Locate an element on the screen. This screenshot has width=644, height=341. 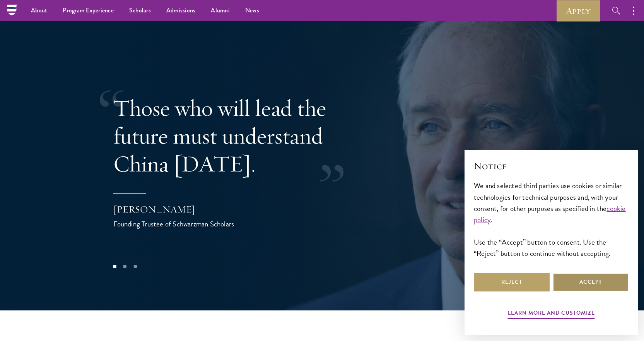
button: 3 of 3 is located at coordinates (135, 267).